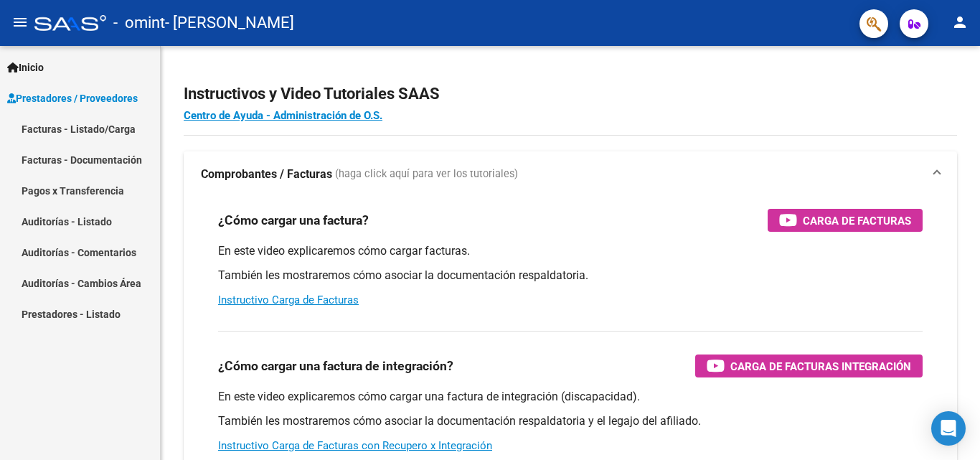 The width and height of the screenshot is (980, 460). I want to click on button: Carga de Facturas Integración, so click(809, 367).